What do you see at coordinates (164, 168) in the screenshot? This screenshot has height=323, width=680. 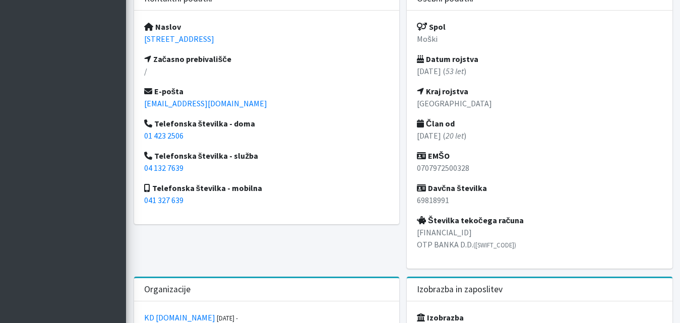 I see `a: 04 132 7639` at bounding box center [164, 168].